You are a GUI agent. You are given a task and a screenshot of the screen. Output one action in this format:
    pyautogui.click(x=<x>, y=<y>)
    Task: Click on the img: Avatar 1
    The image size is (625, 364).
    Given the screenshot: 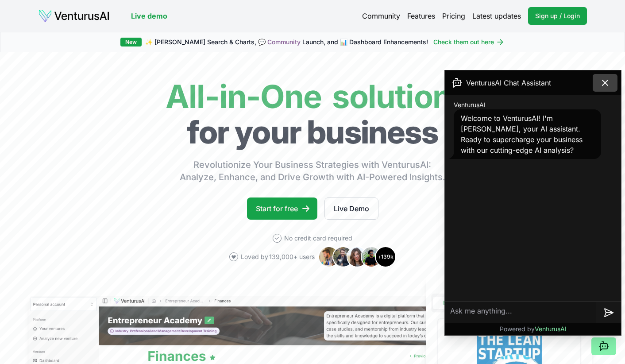 What is the action you would take?
    pyautogui.click(x=329, y=257)
    